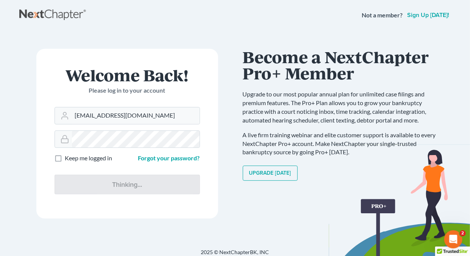  What do you see at coordinates (127, 75) in the screenshot?
I see `h1: Welcome Back!` at bounding box center [127, 75].